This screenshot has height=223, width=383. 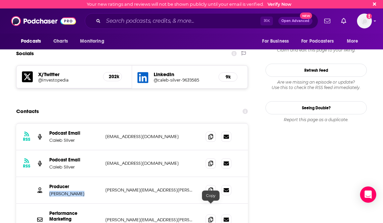 I want to click on img: User Profile, so click(x=365, y=21).